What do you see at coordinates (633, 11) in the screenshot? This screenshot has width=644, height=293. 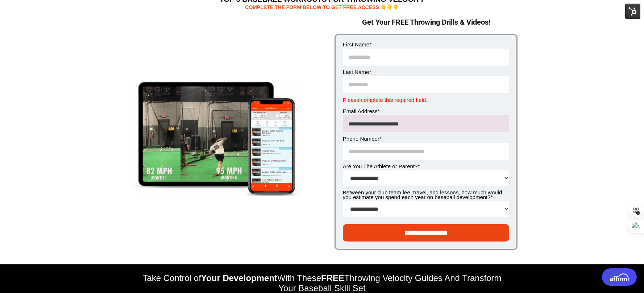 I see `img: HubSpot Tools Menu Toggle` at bounding box center [633, 11].